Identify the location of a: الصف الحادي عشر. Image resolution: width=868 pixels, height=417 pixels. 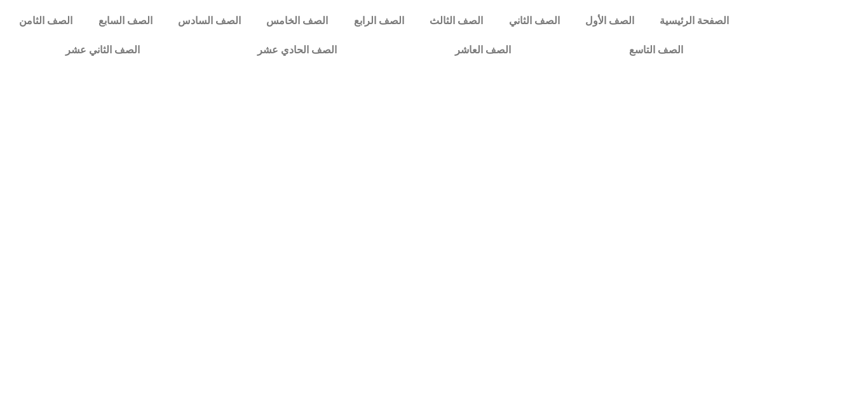
(297, 50).